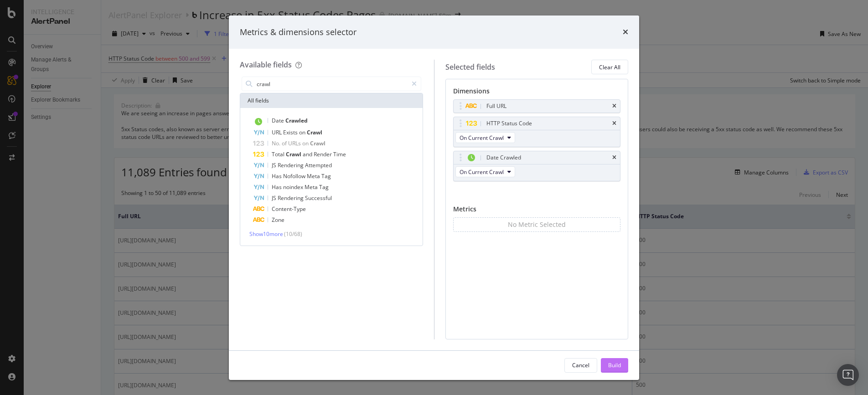 The width and height of the screenshot is (868, 395). What do you see at coordinates (504, 158) in the screenshot?
I see `div: Date Crawled` at bounding box center [504, 158].